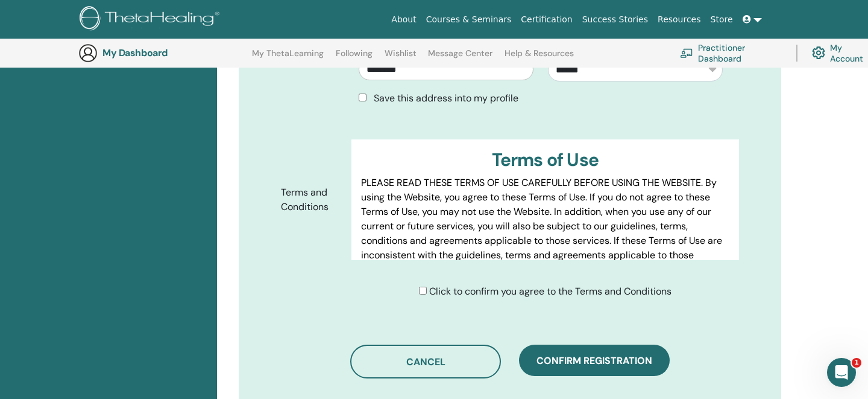 The image size is (868, 399). I want to click on a: Resources, so click(679, 19).